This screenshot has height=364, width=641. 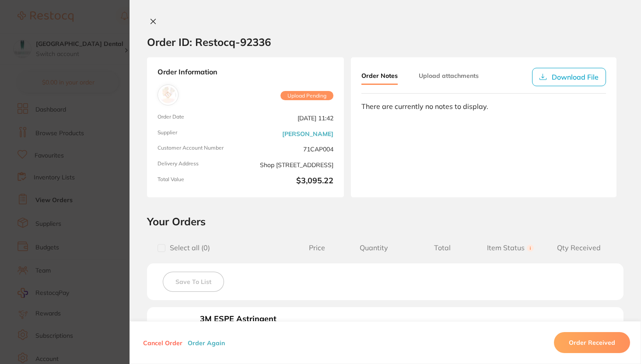 I want to click on span: Total, so click(x=442, y=247).